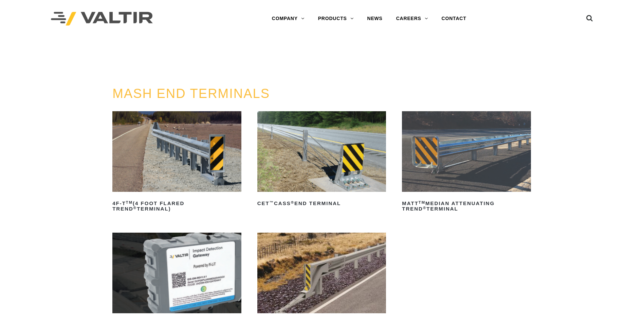 This screenshot has width=644, height=317. Describe the element at coordinates (466, 206) in the screenshot. I see `h2: MATT Median Attenuating TREND Terminal` at that location.